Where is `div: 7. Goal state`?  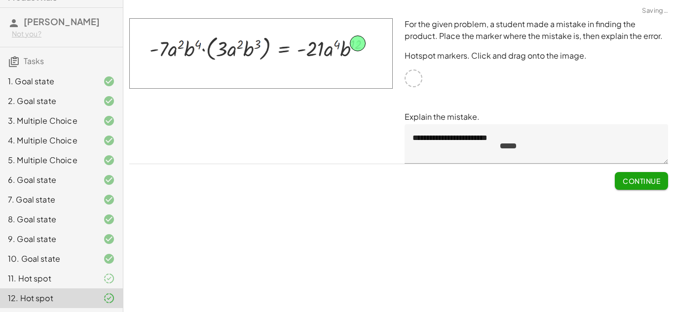 div: 7. Goal state is located at coordinates (47, 200).